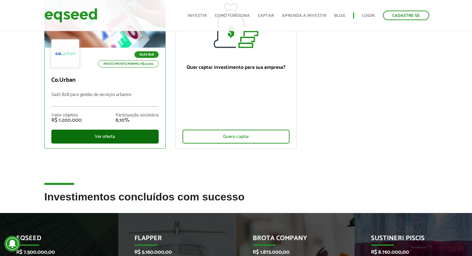  What do you see at coordinates (290, 252) in the screenshot?
I see `p: R$ 1.875.000,00` at bounding box center [290, 252].